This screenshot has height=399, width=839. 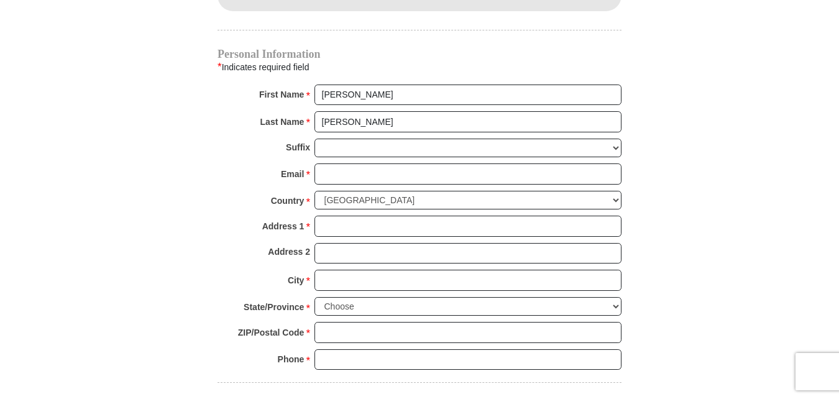 What do you see at coordinates (283, 226) in the screenshot?
I see `strong: Address 1` at bounding box center [283, 226].